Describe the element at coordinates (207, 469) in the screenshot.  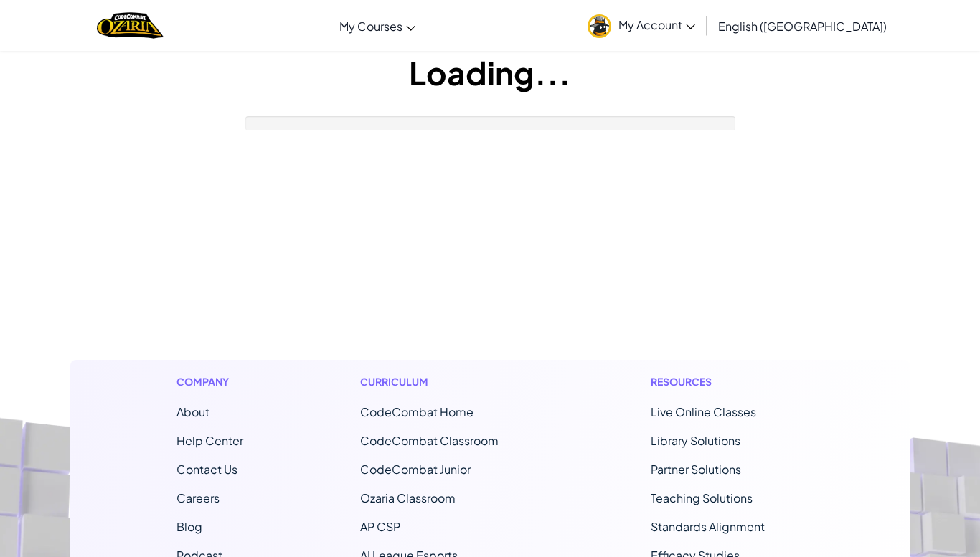
I see `span: Contact Us` at that location.